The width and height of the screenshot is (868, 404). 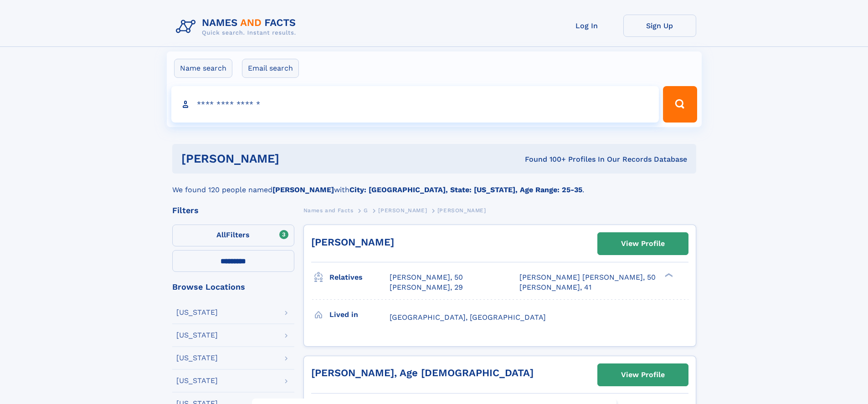 I want to click on label: Name search, so click(x=203, y=68).